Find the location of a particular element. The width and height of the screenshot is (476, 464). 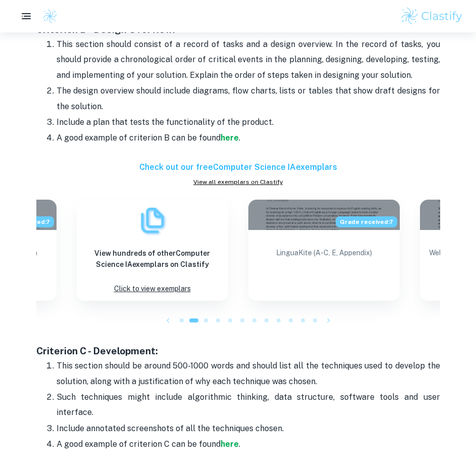

h4: Criterion C - Development: is located at coordinates (239, 350).